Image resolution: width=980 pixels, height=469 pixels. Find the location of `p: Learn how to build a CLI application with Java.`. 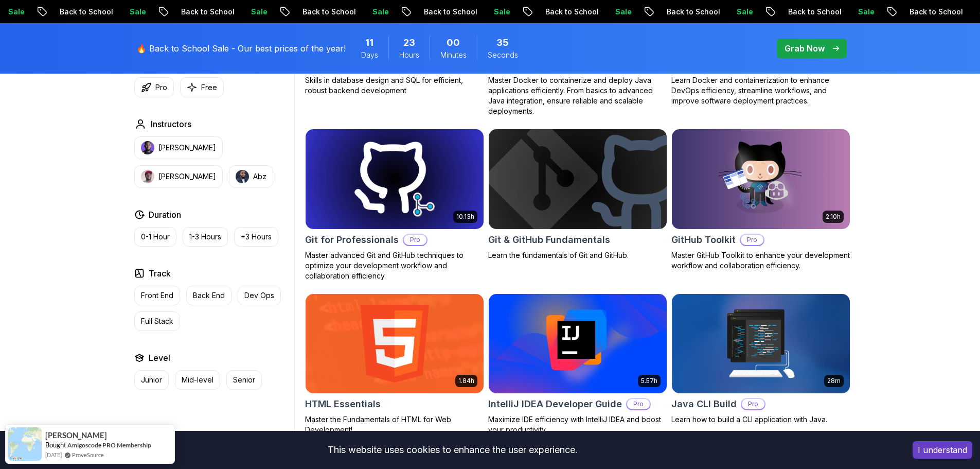

p: Learn how to build a CLI application with Java. is located at coordinates (761, 420).